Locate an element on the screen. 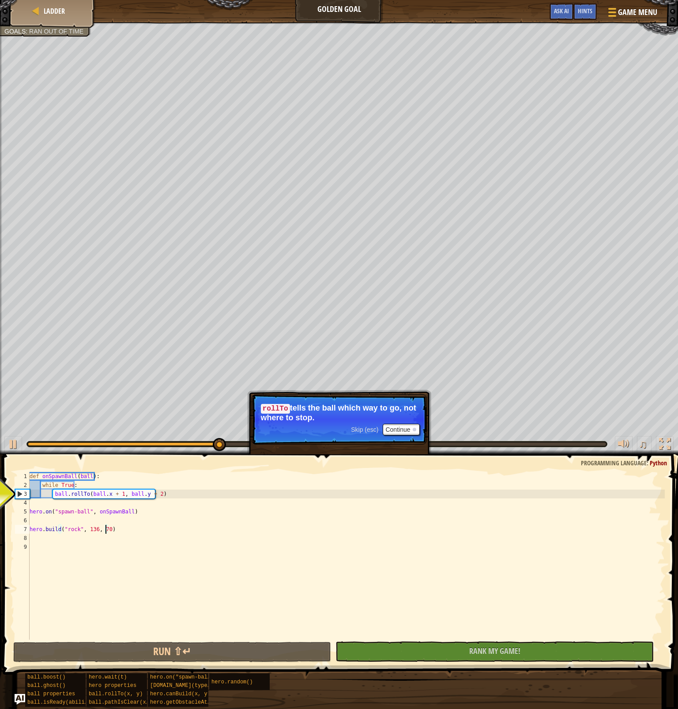 This screenshot has width=678, height=709. span: Goals is located at coordinates (15, 31).